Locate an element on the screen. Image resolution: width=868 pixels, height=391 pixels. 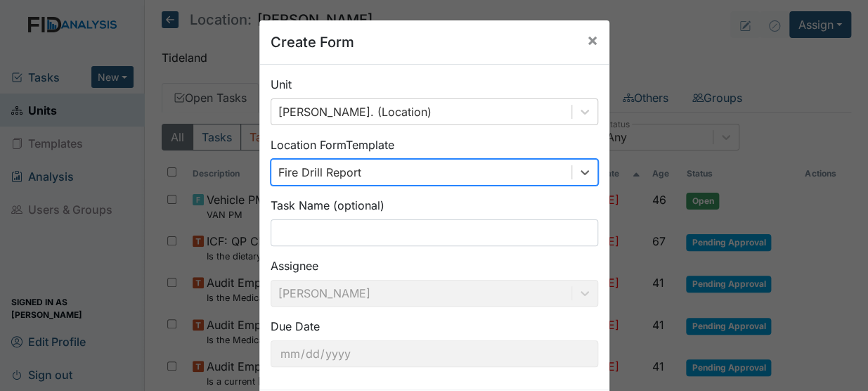
label: Task Name (optional) is located at coordinates (327, 205).